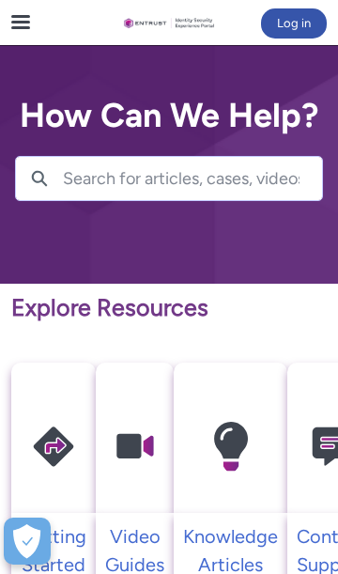  Describe the element at coordinates (294, 23) in the screenshot. I see `button: Log in` at that location.